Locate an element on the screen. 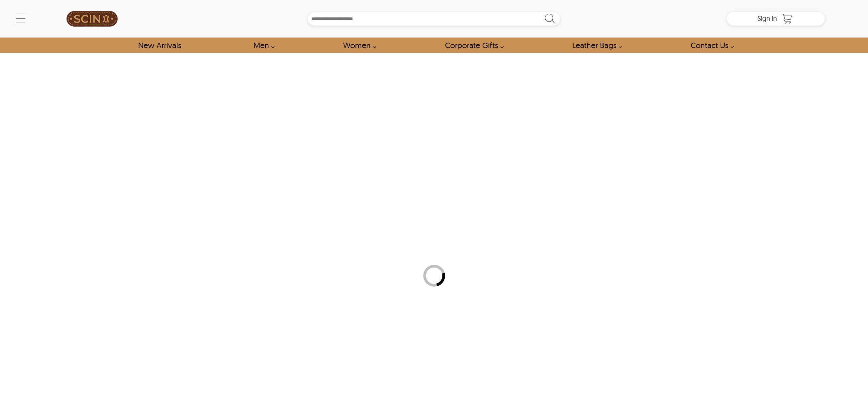  a: Shop Leather Bags is located at coordinates (595, 45).